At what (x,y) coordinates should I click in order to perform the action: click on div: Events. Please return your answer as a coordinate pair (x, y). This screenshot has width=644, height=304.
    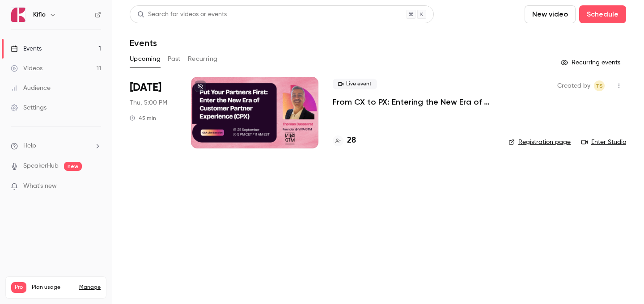
    Looking at the image, I should click on (26, 49).